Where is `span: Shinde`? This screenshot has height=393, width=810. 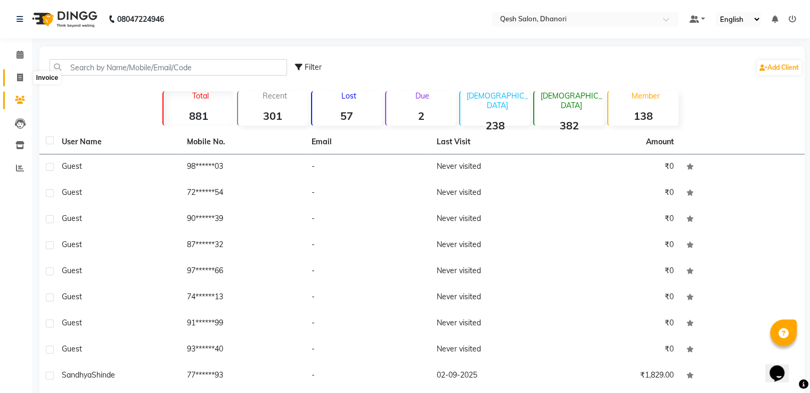 span: Shinde is located at coordinates (103, 375).